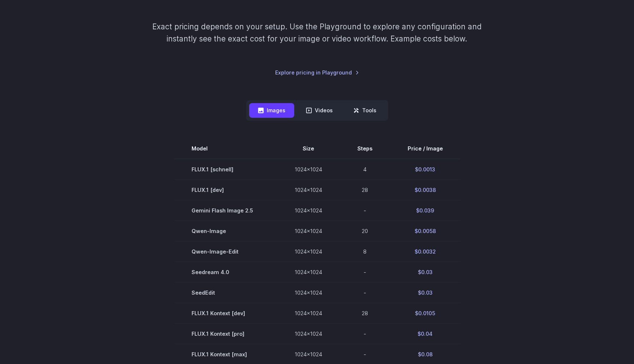 The height and width of the screenshot is (364, 634). What do you see at coordinates (425, 149) in the screenshot?
I see `th: Price / Image` at bounding box center [425, 149].